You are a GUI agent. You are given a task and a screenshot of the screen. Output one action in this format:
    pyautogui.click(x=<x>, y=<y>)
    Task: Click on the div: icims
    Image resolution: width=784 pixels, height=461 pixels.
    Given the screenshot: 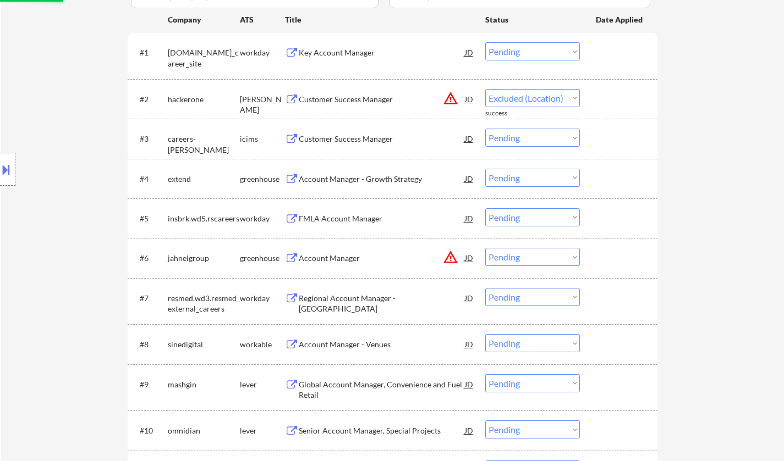 What is the action you would take?
    pyautogui.click(x=262, y=139)
    